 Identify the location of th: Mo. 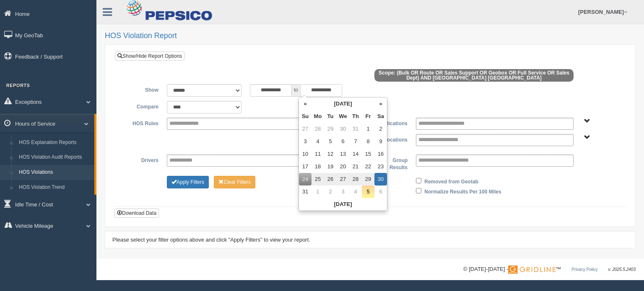
(318, 117).